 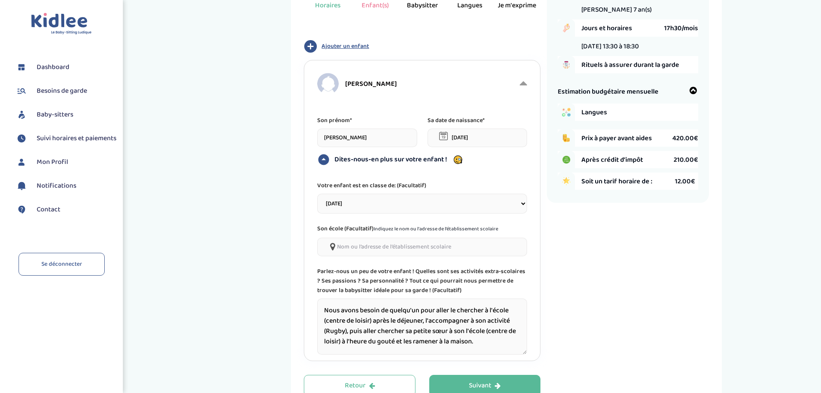 I want to click on p: Votre enfant est en classe de: (Facultatif), so click(x=422, y=185).